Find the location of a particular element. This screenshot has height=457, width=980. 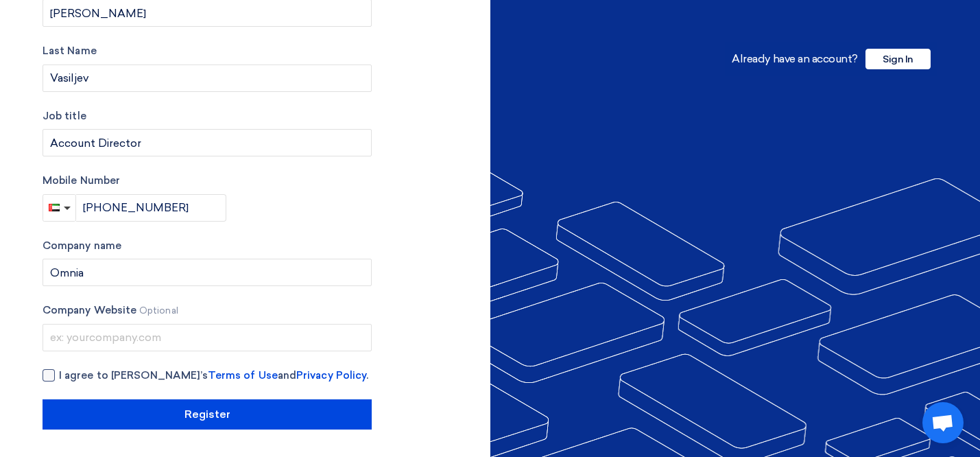

label: Company name is located at coordinates (207, 245).